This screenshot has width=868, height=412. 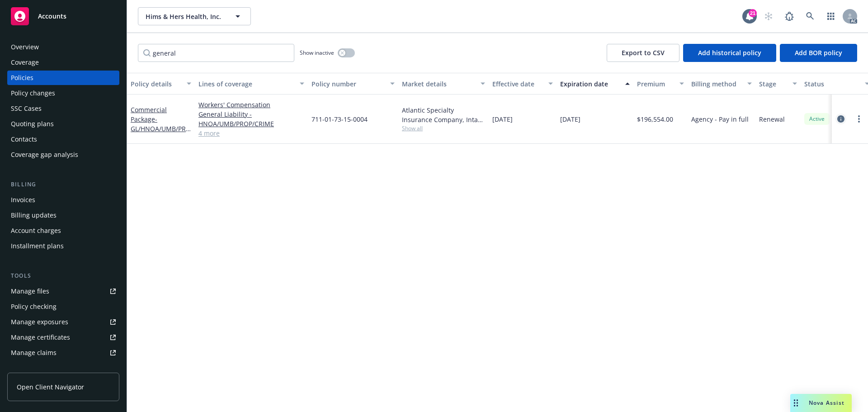 What do you see at coordinates (63, 353) in the screenshot?
I see `a: Manage claims` at bounding box center [63, 353].